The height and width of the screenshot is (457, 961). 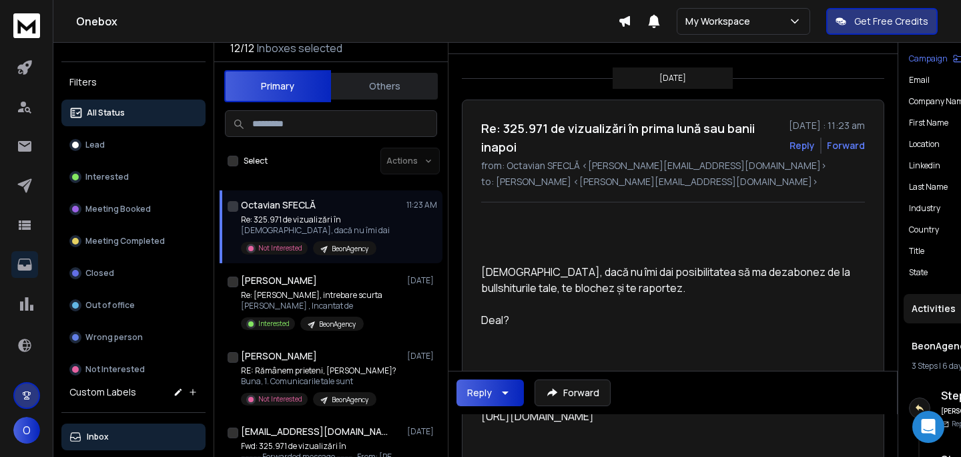 I want to click on button: Primary, so click(x=278, y=86).